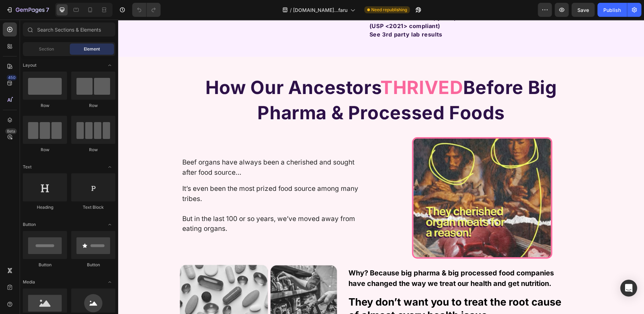 The image size is (644, 314). Describe the element at coordinates (304, 68) in the screenshot. I see `strong: THRIVED` at that location.